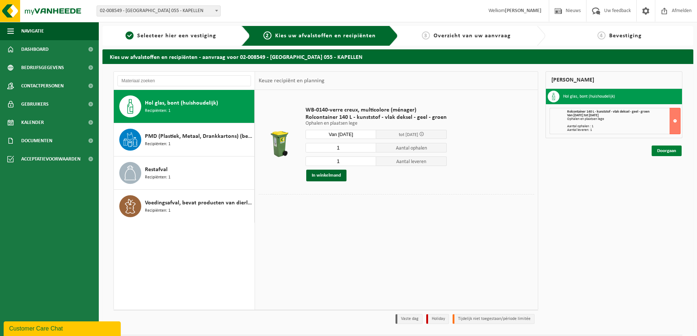 The height and width of the screenshot is (336, 697). I want to click on button: PMD (Plastiek, Metaal, Drankkartons) (bedrijven) Recipiënten: 1, so click(184, 140).